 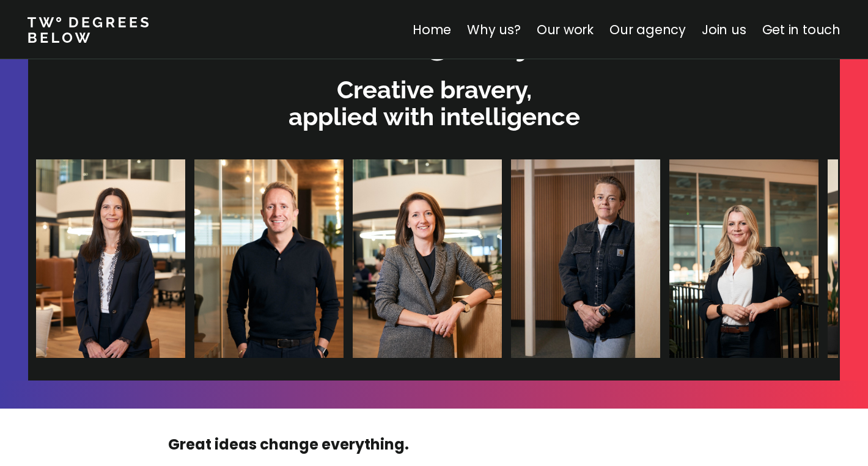 What do you see at coordinates (574, 258) in the screenshot?
I see `img: Dani` at bounding box center [574, 258].